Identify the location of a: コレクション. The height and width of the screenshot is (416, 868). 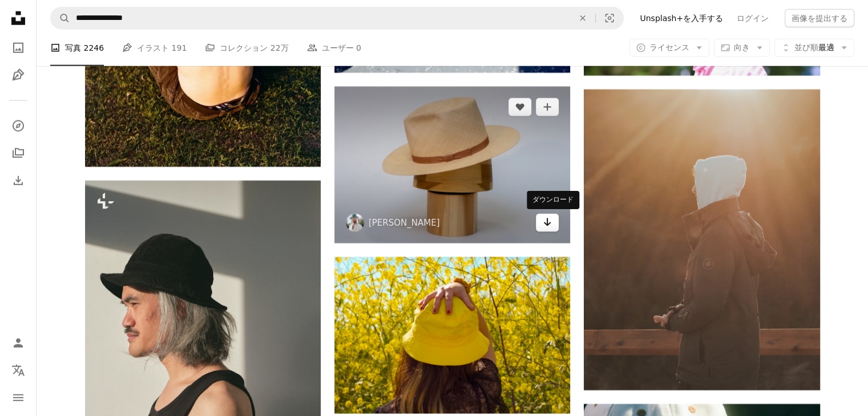
(18, 153).